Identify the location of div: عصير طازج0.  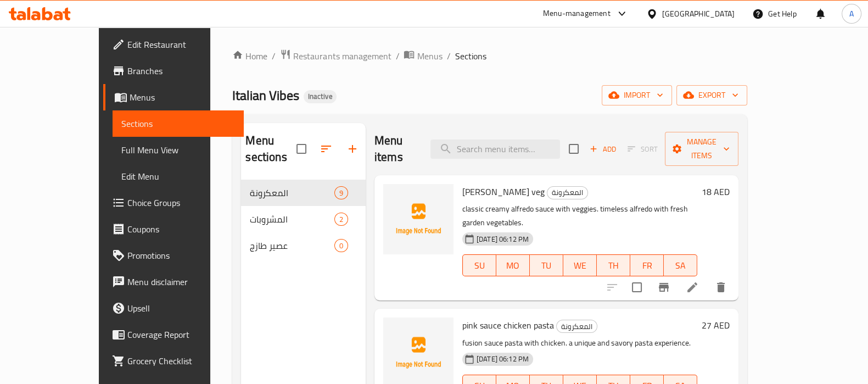
(303, 245).